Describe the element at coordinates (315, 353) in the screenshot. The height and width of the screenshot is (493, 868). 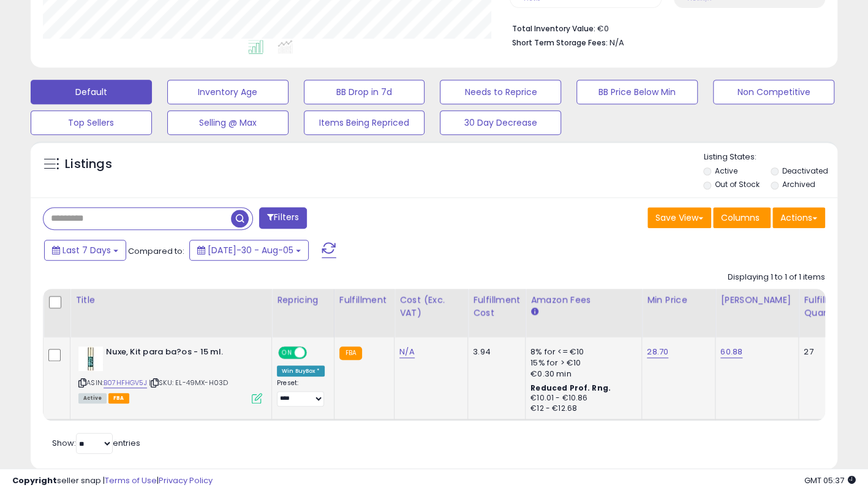
I see `span: OFF` at that location.